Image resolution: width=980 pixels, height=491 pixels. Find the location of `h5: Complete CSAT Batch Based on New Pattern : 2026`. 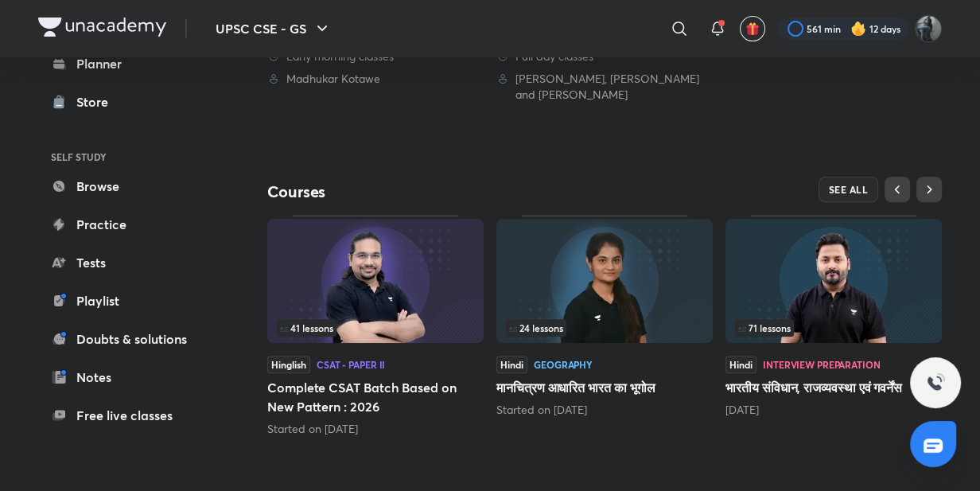

h5: Complete CSAT Batch Based on New Pattern : 2026 is located at coordinates (376, 397).